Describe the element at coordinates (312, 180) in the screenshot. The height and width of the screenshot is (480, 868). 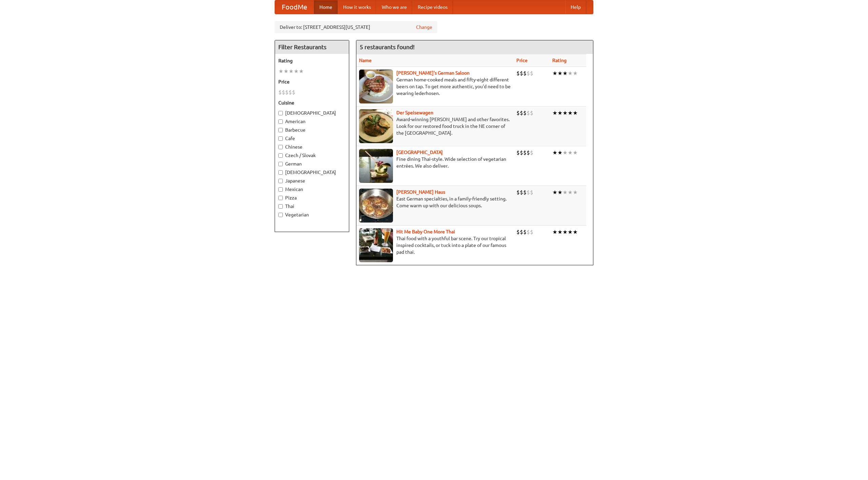
I see `label: Japanese` at that location.